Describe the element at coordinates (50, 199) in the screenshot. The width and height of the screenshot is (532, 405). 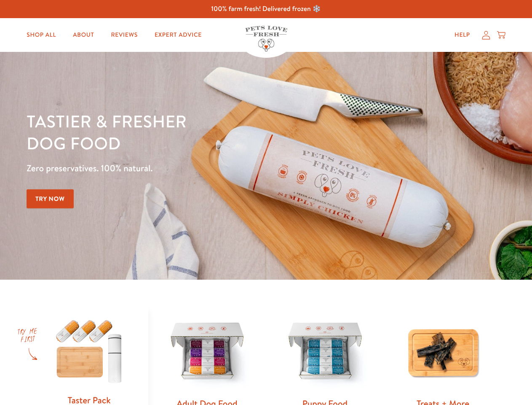
I see `a: Try Now` at that location.